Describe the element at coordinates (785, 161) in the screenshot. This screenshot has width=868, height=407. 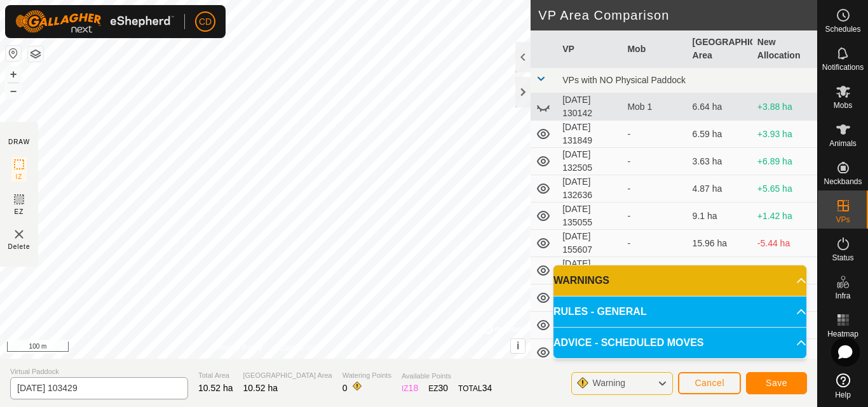
I see `td: +6.89 ha` at that location.